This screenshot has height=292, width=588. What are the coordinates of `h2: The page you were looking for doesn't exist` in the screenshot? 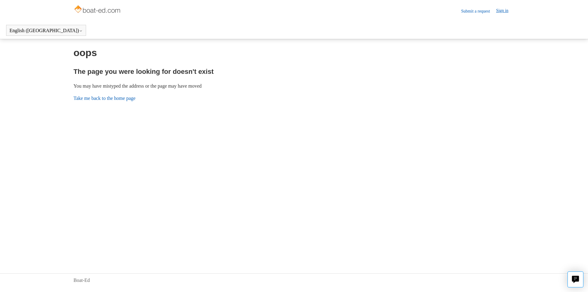 It's located at (294, 71).